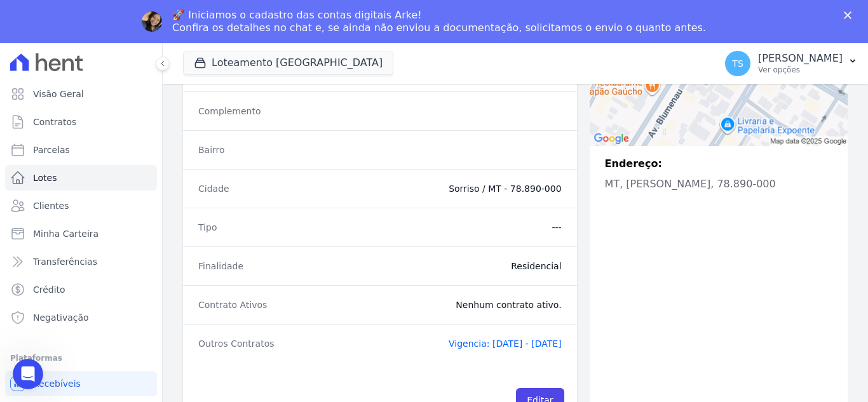 The image size is (868, 402). What do you see at coordinates (442, 188) in the screenshot?
I see `dd: Sorriso / MT - 78.890-000` at bounding box center [442, 188].